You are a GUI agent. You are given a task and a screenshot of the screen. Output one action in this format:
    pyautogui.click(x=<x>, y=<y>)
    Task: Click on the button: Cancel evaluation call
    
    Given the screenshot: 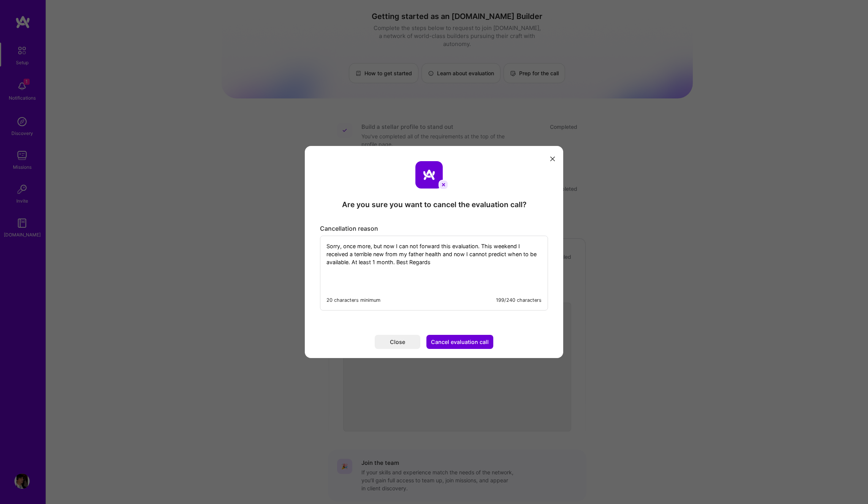 What is the action you would take?
    pyautogui.click(x=460, y=342)
    